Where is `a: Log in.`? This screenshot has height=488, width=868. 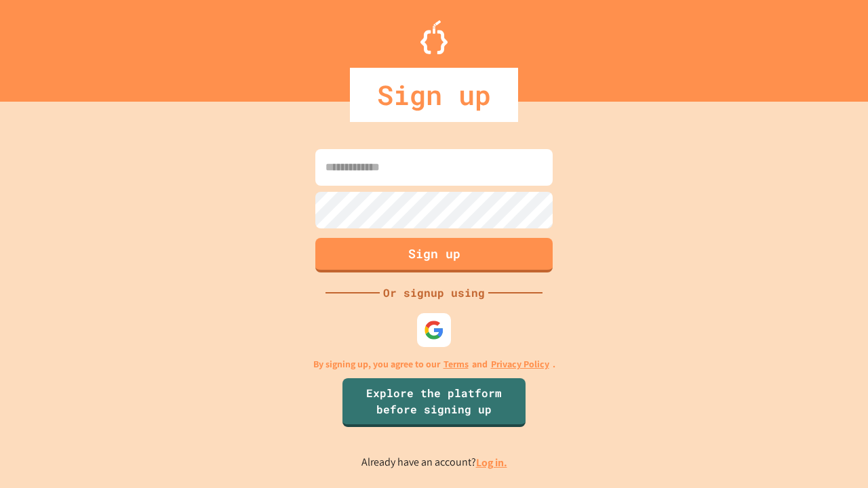
a: Log in. is located at coordinates (492, 463).